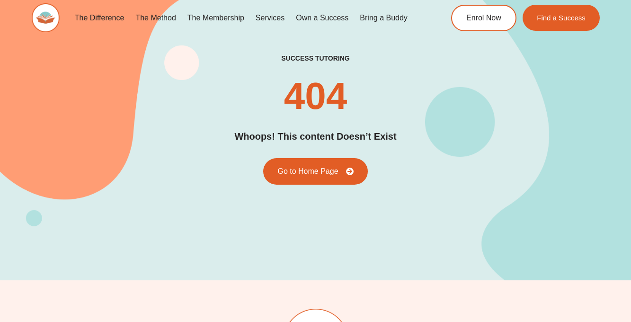 The image size is (631, 322). What do you see at coordinates (315, 136) in the screenshot?
I see `h2: Whoops! This content Doesn’t Exist` at bounding box center [315, 136].